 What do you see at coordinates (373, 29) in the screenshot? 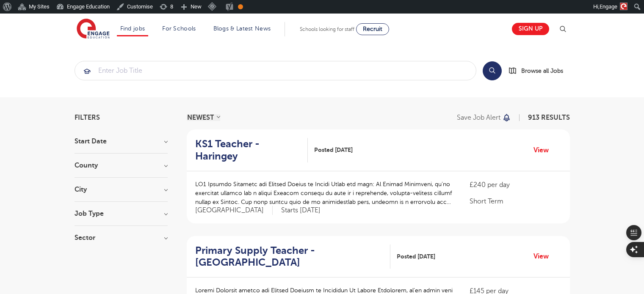
I see `a: Recruit` at bounding box center [373, 29].